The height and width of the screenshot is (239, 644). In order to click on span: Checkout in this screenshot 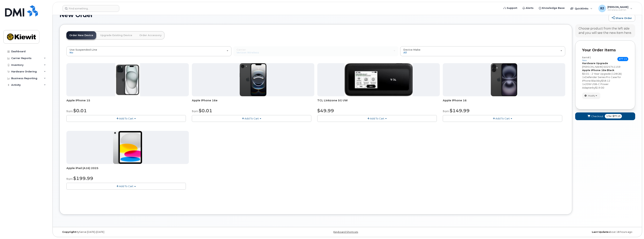, I will do `click(597, 116)`.